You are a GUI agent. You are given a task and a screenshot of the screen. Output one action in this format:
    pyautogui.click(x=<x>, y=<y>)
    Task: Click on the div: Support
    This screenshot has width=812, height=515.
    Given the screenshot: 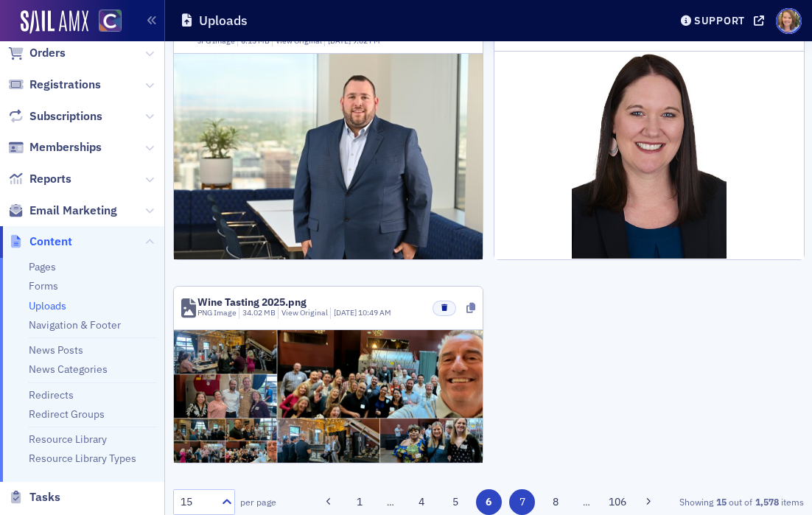 What is the action you would take?
    pyautogui.click(x=719, y=21)
    